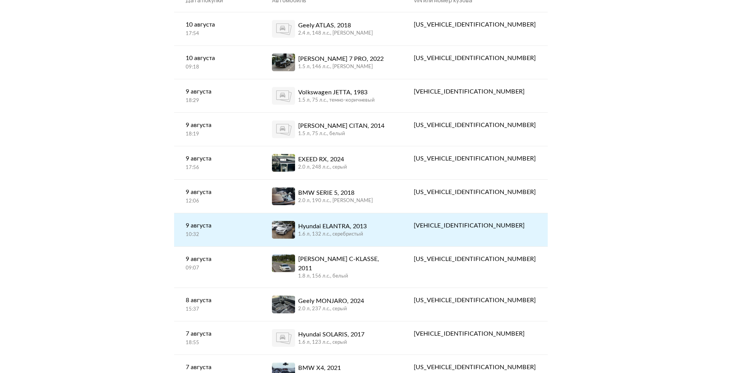  What do you see at coordinates (331, 230) in the screenshot?
I see `a: Hyundai ELANTRA, 20131.6 л, 132 л.c., серебристый` at bounding box center [331, 230].